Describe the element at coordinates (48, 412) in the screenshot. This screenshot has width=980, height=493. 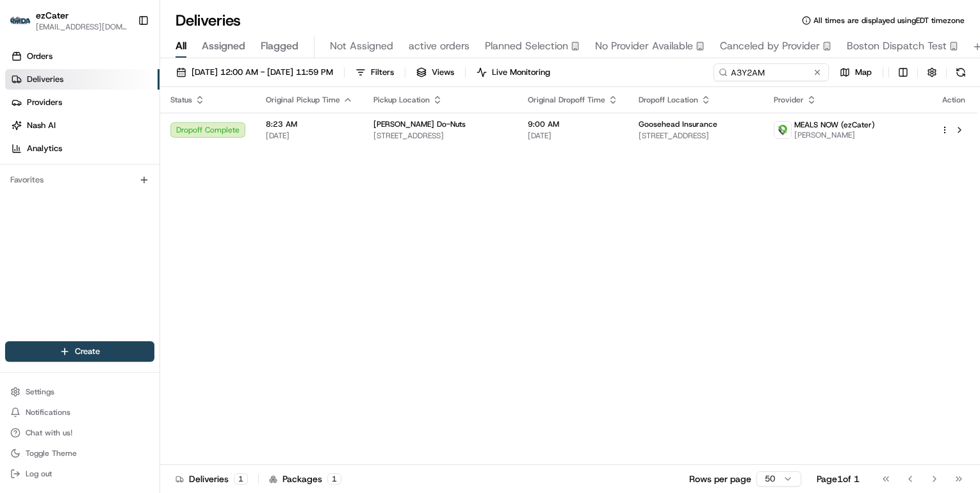
I see `span: Notifications` at that location.